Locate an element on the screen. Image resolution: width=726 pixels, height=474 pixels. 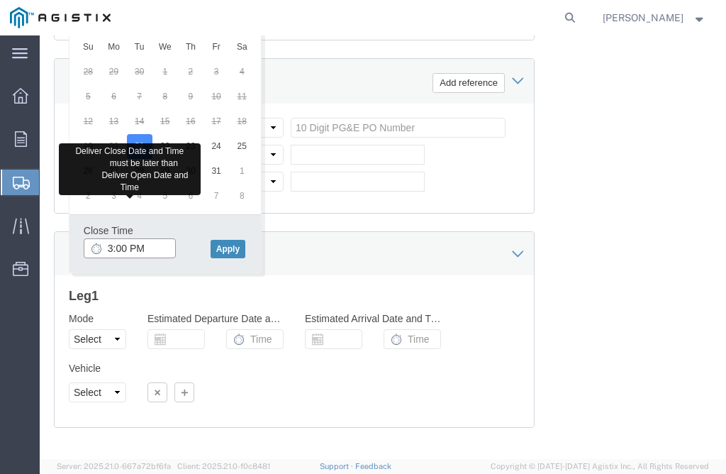
span: Lisa Flohr is located at coordinates (643, 18).